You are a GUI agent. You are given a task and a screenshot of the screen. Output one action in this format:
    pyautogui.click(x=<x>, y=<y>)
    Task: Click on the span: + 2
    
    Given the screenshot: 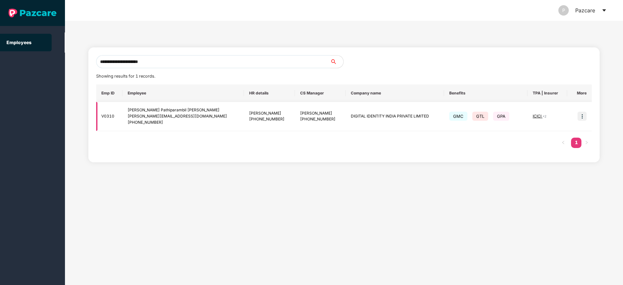 What is the action you would take?
    pyautogui.click(x=544, y=116)
    